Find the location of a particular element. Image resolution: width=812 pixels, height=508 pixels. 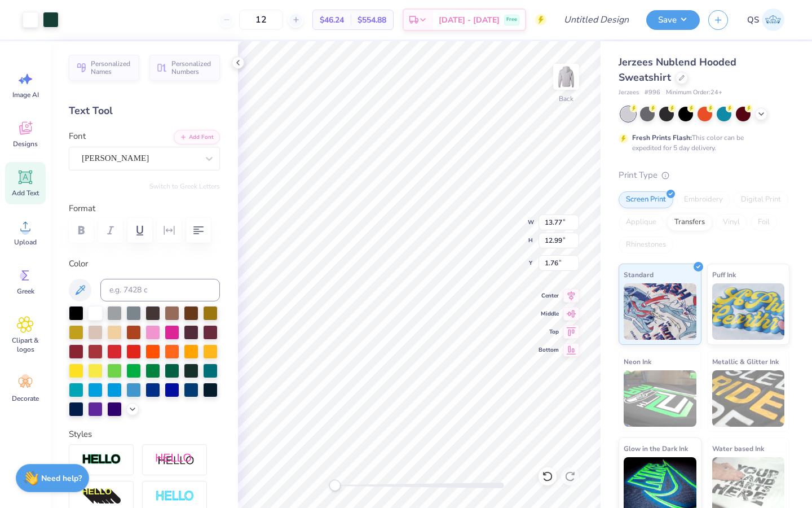

label: Format is located at coordinates (145, 208).